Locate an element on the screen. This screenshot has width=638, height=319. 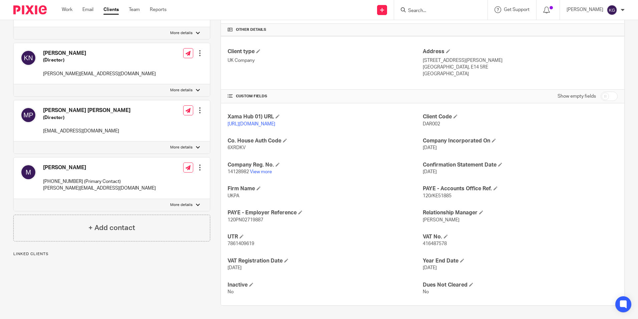
h4: Inactive is located at coordinates (325, 284).